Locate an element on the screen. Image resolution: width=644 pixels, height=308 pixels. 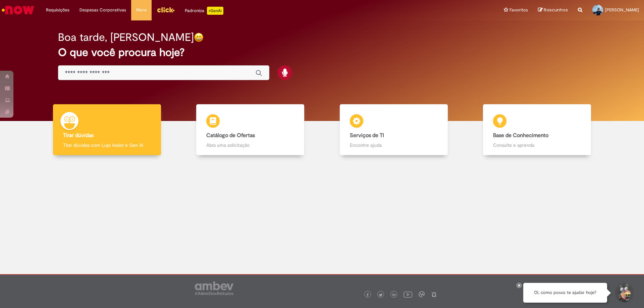
p: Tirar dúvidas com Lupi Assist e Gen Ai is located at coordinates (107, 145).